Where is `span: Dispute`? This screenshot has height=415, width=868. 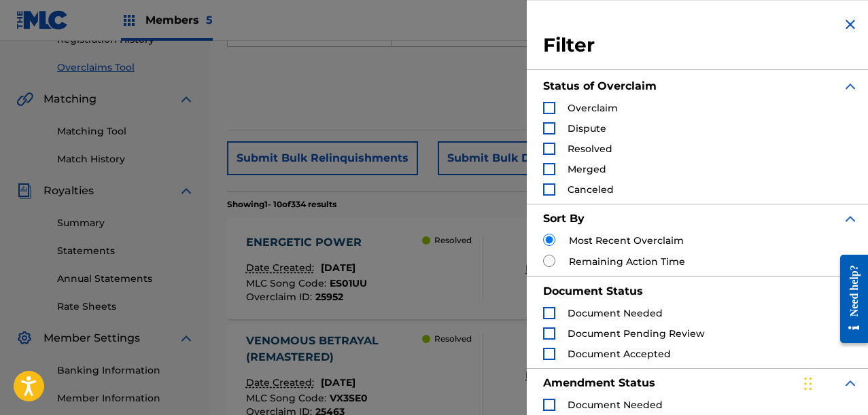 span: Dispute is located at coordinates (586, 128).